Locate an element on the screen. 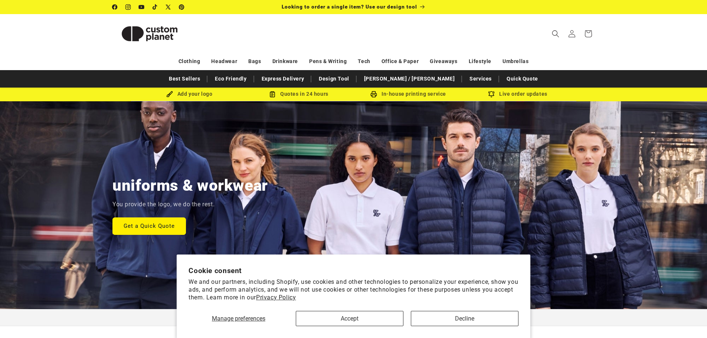 The image size is (707, 338). div: Live order updates is located at coordinates (518, 94).